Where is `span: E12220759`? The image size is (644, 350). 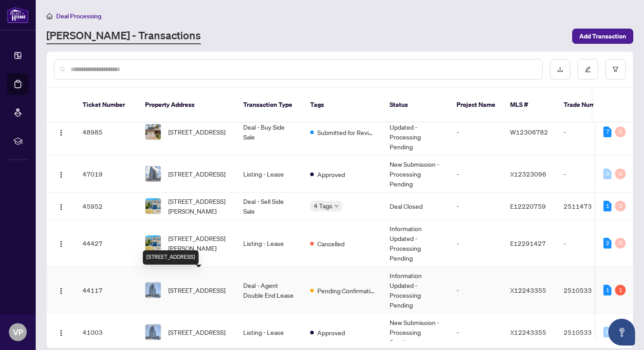
span: E12220759 is located at coordinates (528, 206).